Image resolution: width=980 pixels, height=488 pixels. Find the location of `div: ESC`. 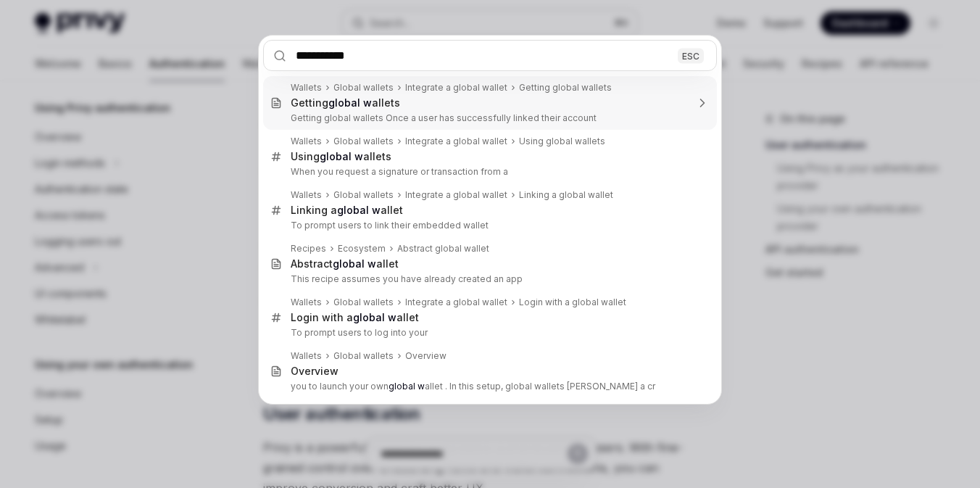

div: ESC is located at coordinates (691, 55).